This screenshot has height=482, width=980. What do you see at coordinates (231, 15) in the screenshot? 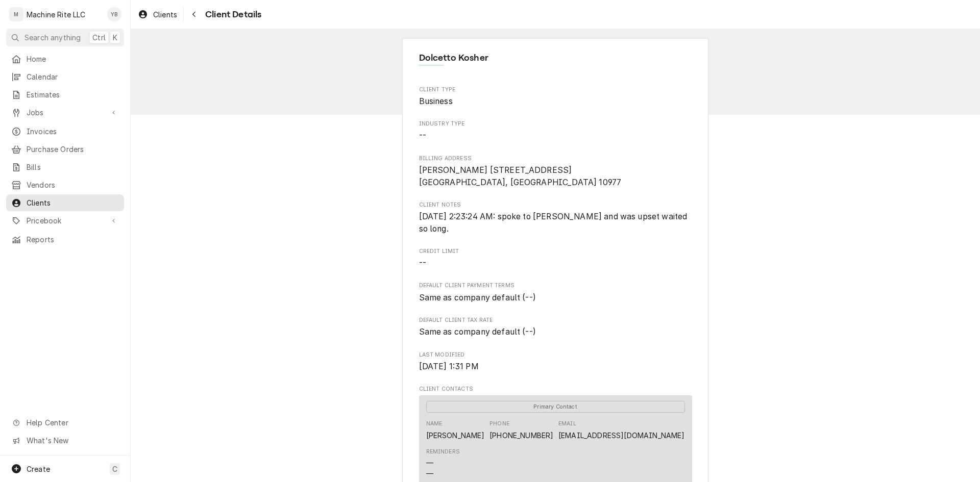
I see `span: Client Details` at bounding box center [231, 15].